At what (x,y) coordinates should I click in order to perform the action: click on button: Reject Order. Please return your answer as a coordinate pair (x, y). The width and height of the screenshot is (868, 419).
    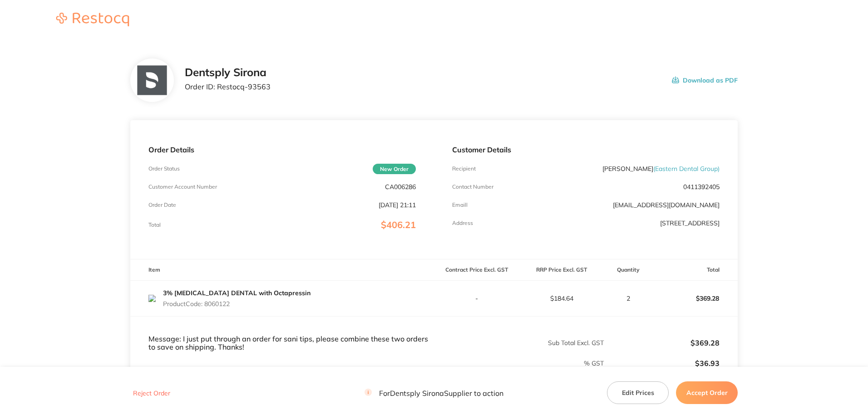
    Looking at the image, I should click on (152, 393).